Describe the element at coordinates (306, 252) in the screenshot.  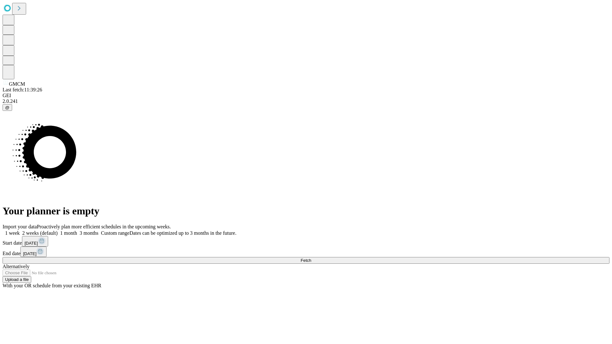
I see `div: End date` at that location.